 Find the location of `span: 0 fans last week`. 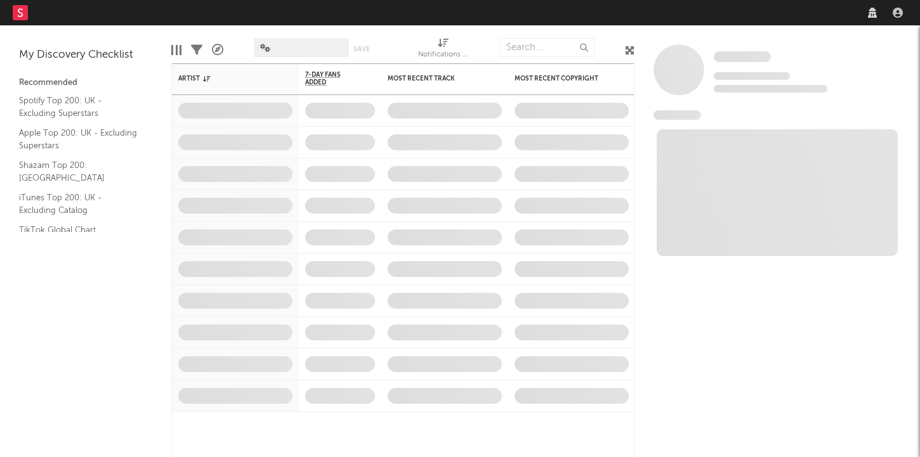

span: 0 fans last week is located at coordinates (770, 89).